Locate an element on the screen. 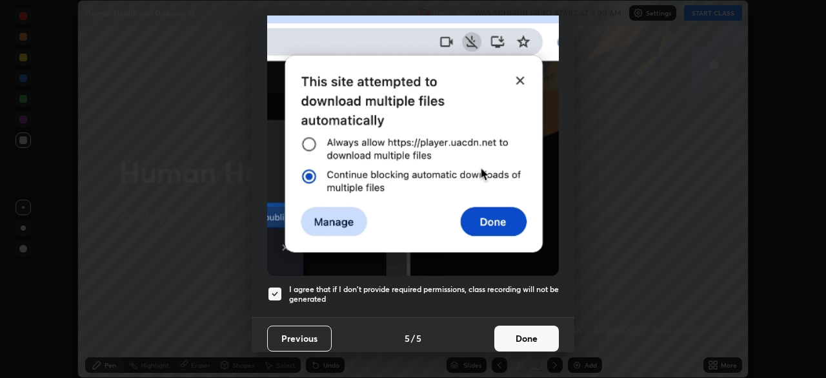 This screenshot has height=378, width=826. h5: I agree that if I don't provide required permissions, class recording will not be generated is located at coordinates (424, 294).